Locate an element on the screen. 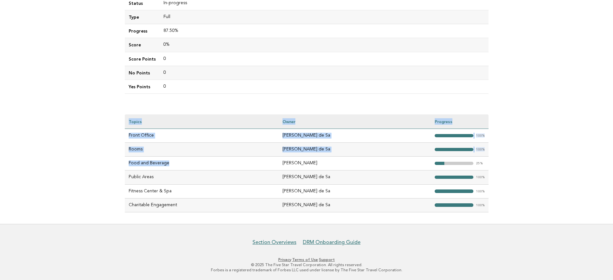 Image resolution: width=613 pixels, height=280 pixels. th: Progress is located at coordinates (459, 121).